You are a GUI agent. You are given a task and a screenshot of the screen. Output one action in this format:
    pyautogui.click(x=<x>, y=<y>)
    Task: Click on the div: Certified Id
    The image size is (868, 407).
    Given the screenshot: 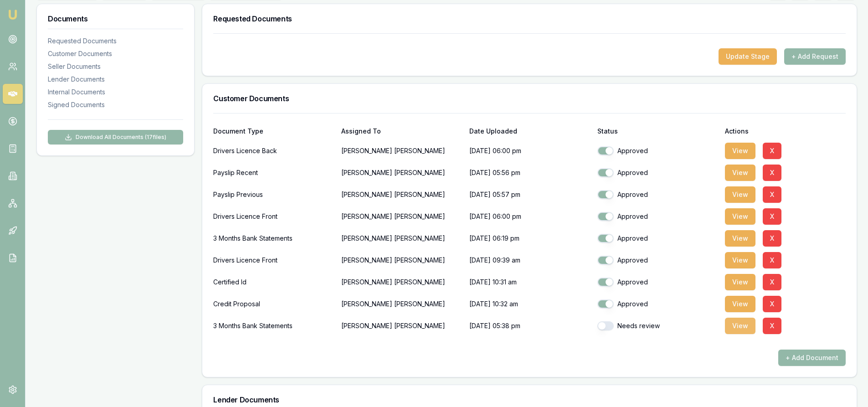 What is the action you would take?
    pyautogui.click(x=273, y=282)
    